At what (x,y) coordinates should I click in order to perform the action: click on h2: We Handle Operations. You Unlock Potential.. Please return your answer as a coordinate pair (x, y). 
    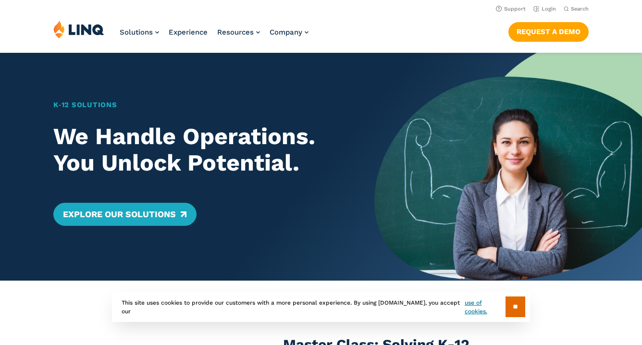
    Looking at the image, I should click on (201, 149).